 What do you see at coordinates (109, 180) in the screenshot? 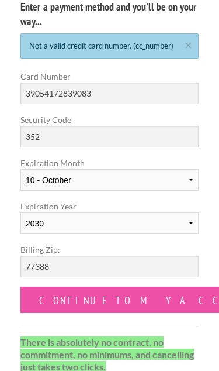
I see `select: Expiration Month` at bounding box center [109, 180].